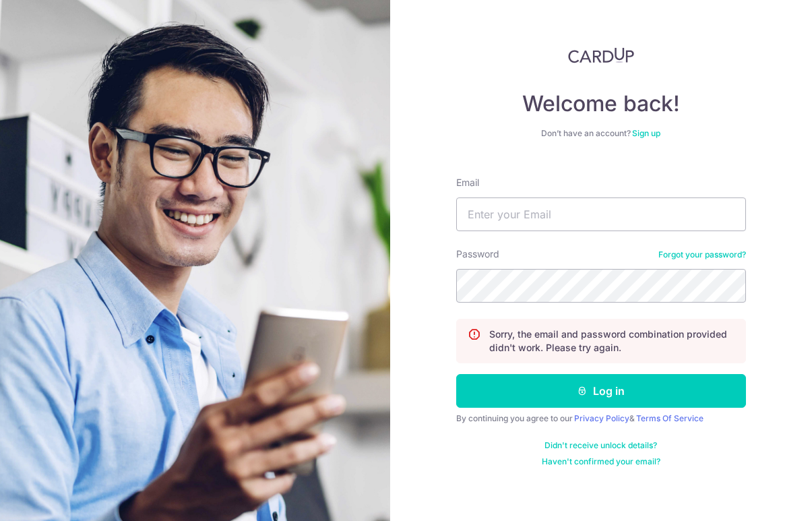  I want to click on a: Privacy Policy, so click(602, 418).